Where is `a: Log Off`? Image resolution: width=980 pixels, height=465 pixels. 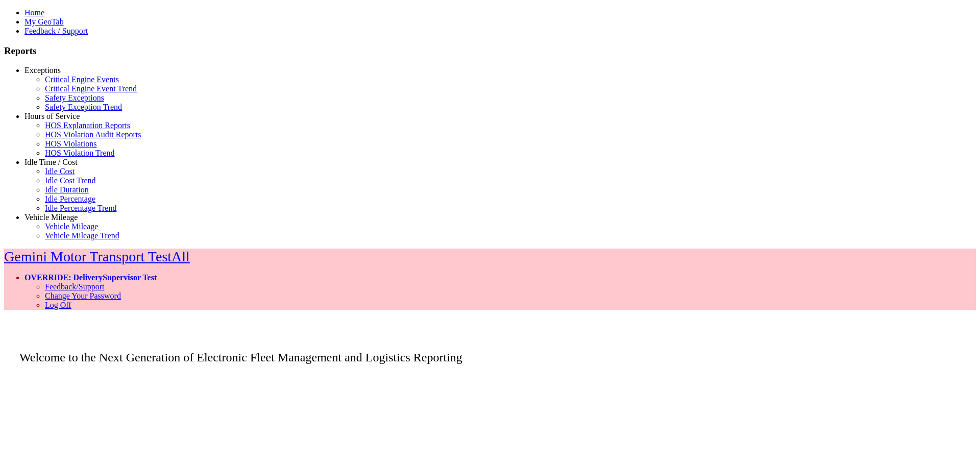 a: Log Off is located at coordinates (58, 305).